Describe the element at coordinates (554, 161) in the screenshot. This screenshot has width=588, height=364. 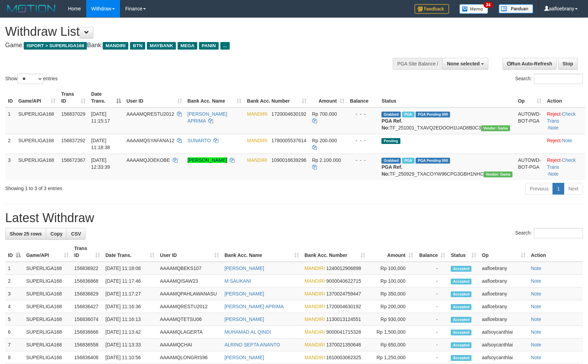
I see `a: Reject` at that location.